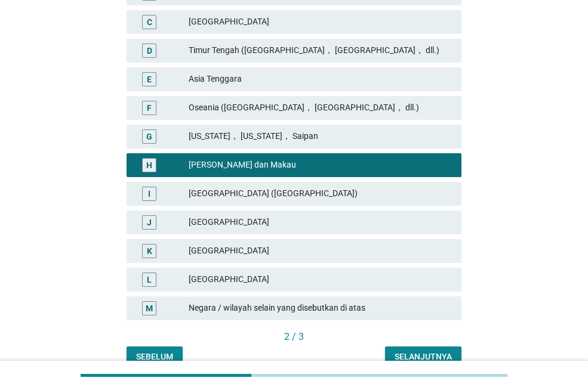 Image resolution: width=588 pixels, height=390 pixels. I want to click on div: 2 / 3, so click(293, 337).